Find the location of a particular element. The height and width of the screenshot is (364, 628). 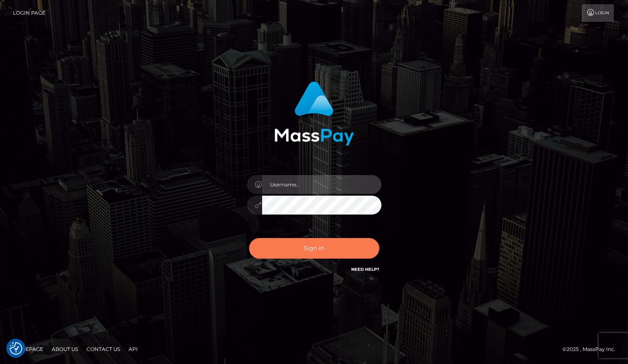

img: MassPay Login is located at coordinates (315, 113).